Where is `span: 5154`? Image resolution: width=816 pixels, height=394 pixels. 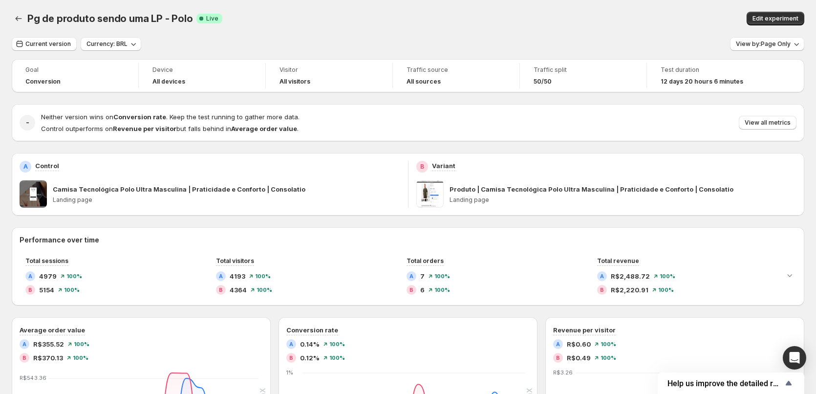 span: 5154 is located at coordinates (46, 290).